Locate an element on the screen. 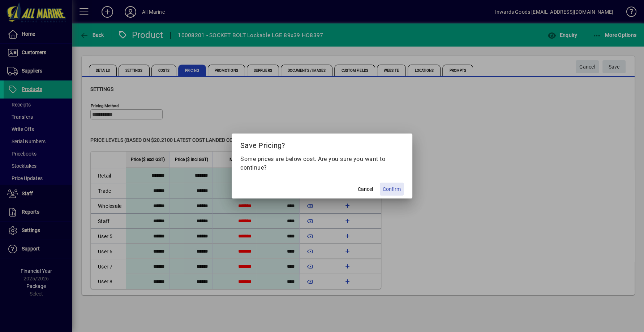  span: Confirm is located at coordinates (392, 189).